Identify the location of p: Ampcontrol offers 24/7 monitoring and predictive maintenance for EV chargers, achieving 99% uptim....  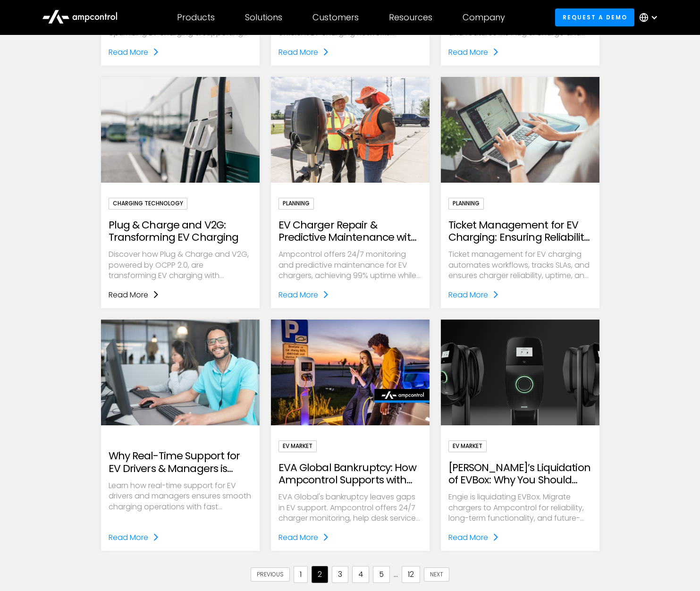
(350, 265).